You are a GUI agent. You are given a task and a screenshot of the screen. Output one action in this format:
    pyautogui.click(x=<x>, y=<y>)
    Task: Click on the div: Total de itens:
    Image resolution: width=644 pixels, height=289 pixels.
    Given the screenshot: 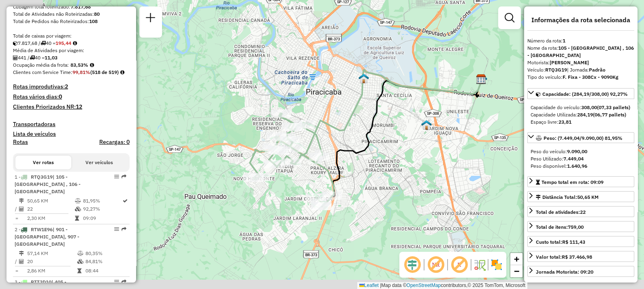 What is the action you would take?
    pyautogui.click(x=560, y=227)
    